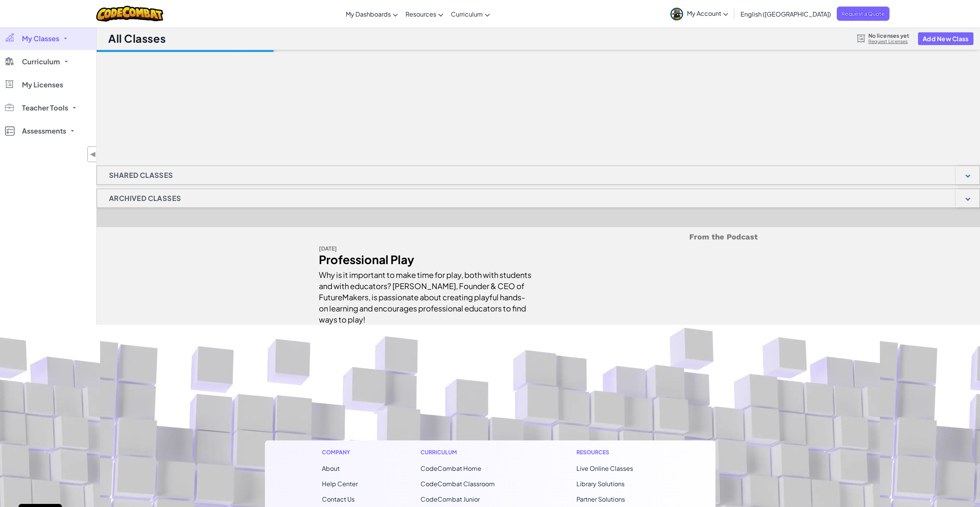 The image size is (980, 507). What do you see at coordinates (339, 484) in the screenshot?
I see `a: Help Center` at bounding box center [339, 484].